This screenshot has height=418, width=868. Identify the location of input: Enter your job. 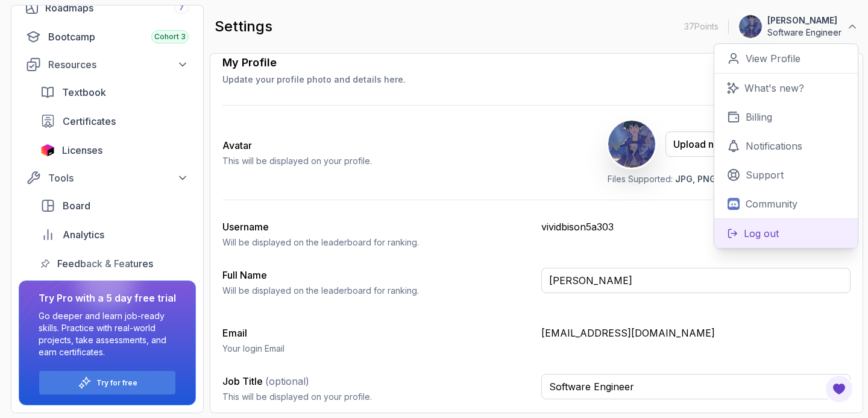
(695, 387).